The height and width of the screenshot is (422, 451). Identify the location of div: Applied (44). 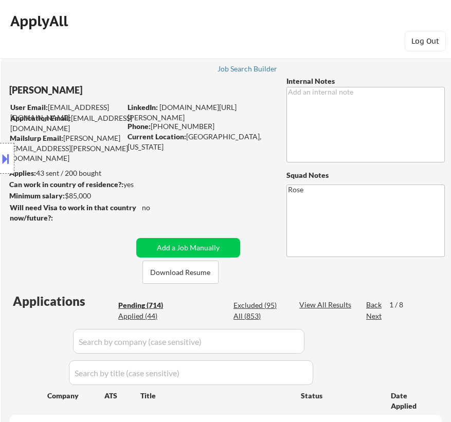
(144, 316).